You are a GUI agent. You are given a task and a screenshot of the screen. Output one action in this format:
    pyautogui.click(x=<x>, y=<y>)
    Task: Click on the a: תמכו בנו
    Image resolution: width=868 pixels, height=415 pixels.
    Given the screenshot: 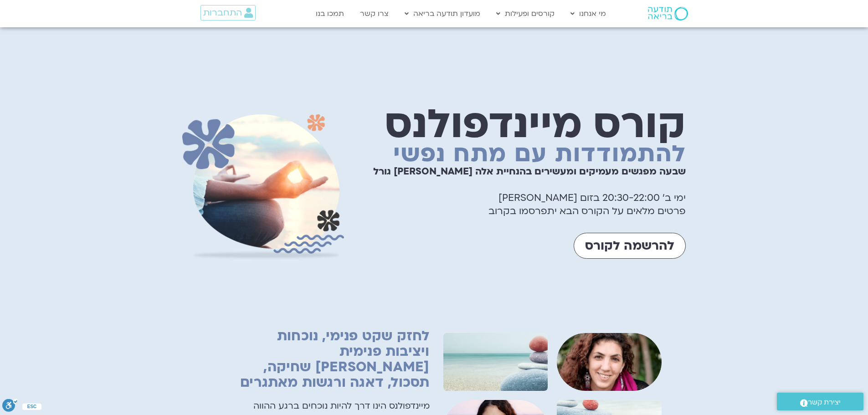 What is the action you would take?
    pyautogui.click(x=330, y=14)
    